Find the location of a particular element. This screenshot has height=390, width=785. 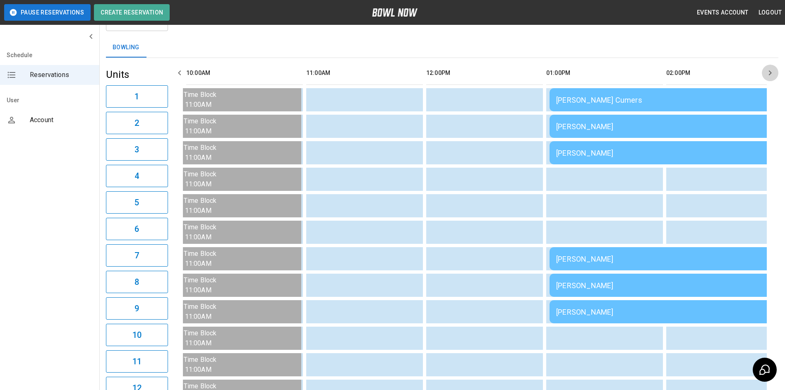

span: Reservations is located at coordinates (61, 75).